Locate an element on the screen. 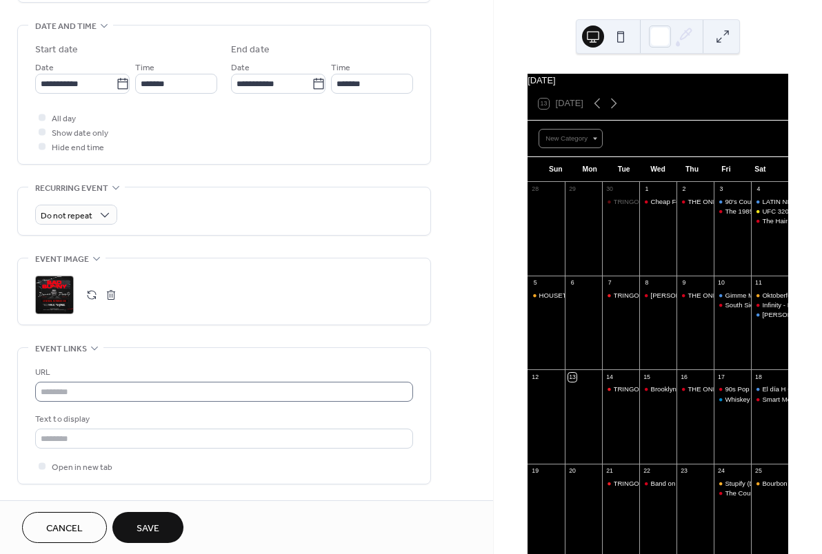 The height and width of the screenshot is (554, 822). div: 10 is located at coordinates (721, 283).